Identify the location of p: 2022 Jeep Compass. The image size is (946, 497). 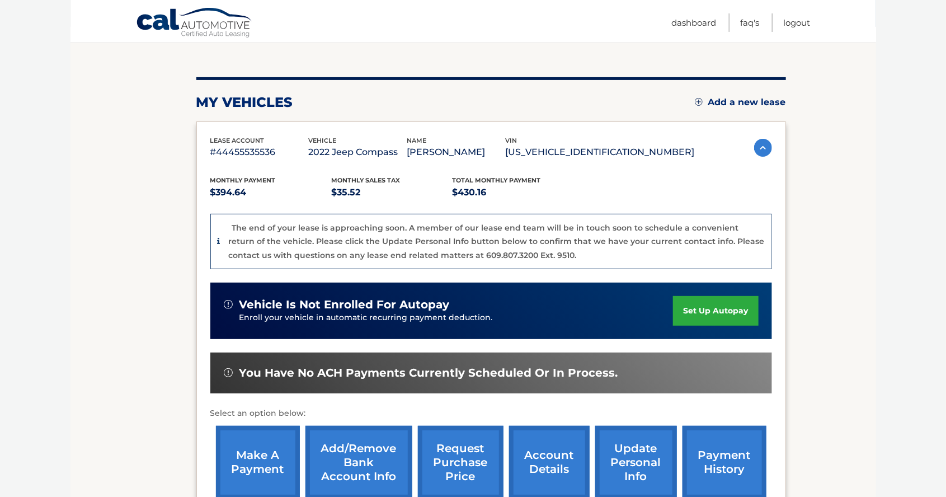
(358, 152).